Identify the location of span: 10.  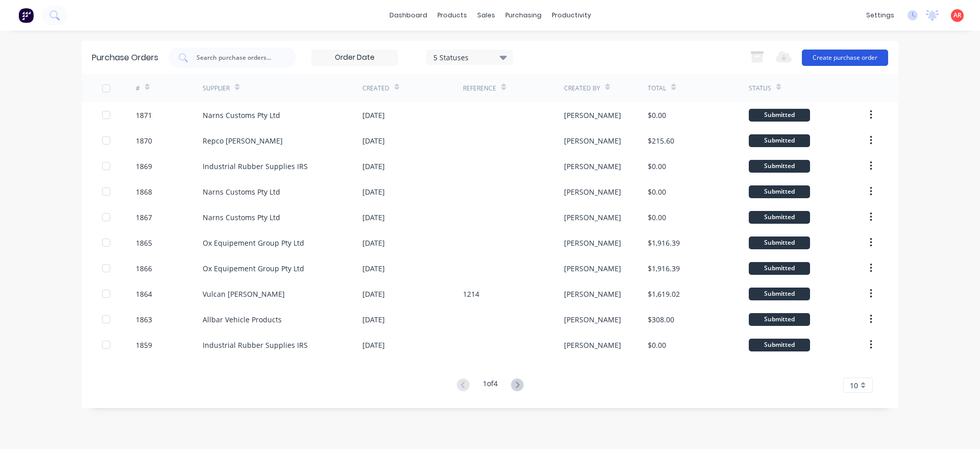
(854, 385).